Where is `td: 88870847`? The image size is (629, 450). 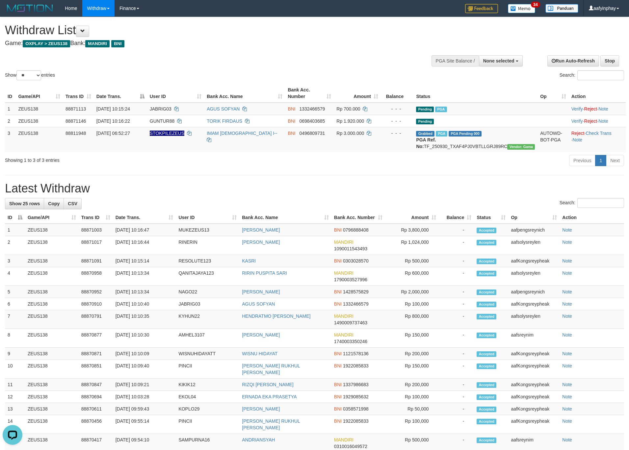
td: 88870847 is located at coordinates (96, 385).